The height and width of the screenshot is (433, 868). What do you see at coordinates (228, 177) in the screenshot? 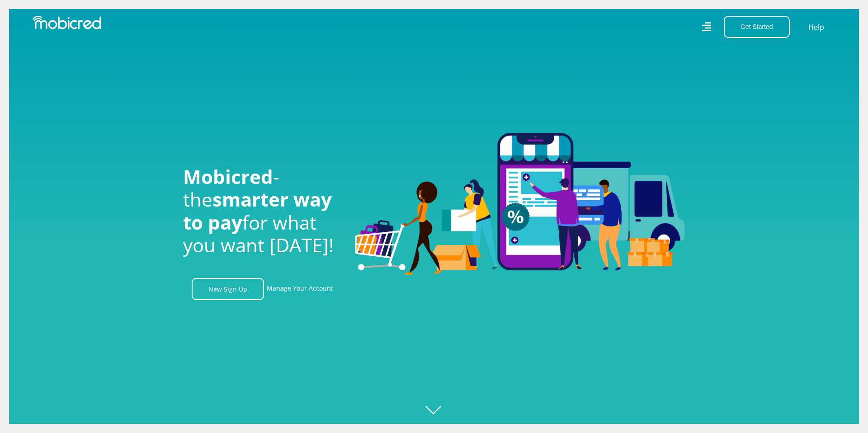
I see `span: Mobicred` at bounding box center [228, 177].